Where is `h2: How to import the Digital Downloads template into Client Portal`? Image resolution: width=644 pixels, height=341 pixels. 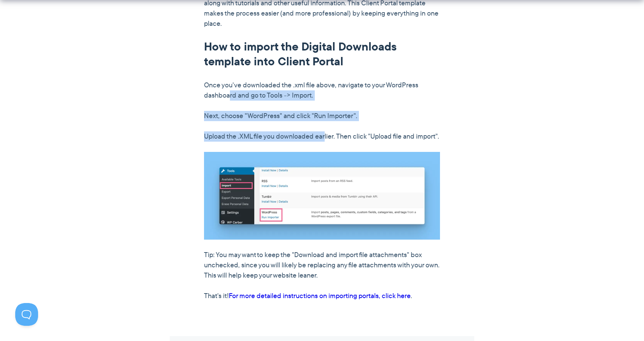 h2: How to import the Digital Downloads template into Client Portal is located at coordinates (322, 54).